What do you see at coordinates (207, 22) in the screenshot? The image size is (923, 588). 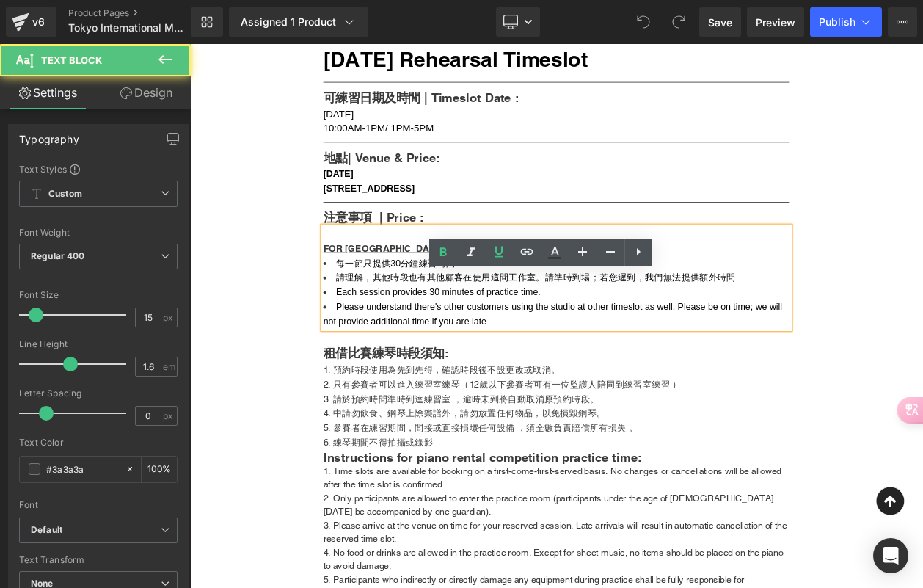 I see `a: New Library` at bounding box center [207, 22].